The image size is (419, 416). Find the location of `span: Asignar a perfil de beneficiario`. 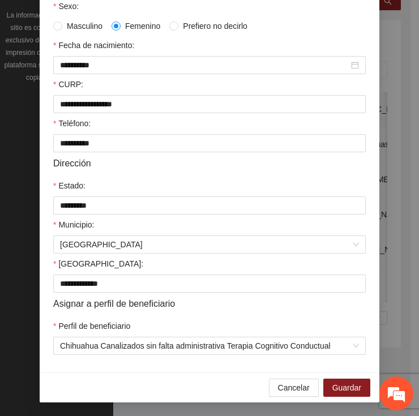

span: Asignar a perfil de beneficiario is located at coordinates (114, 304).